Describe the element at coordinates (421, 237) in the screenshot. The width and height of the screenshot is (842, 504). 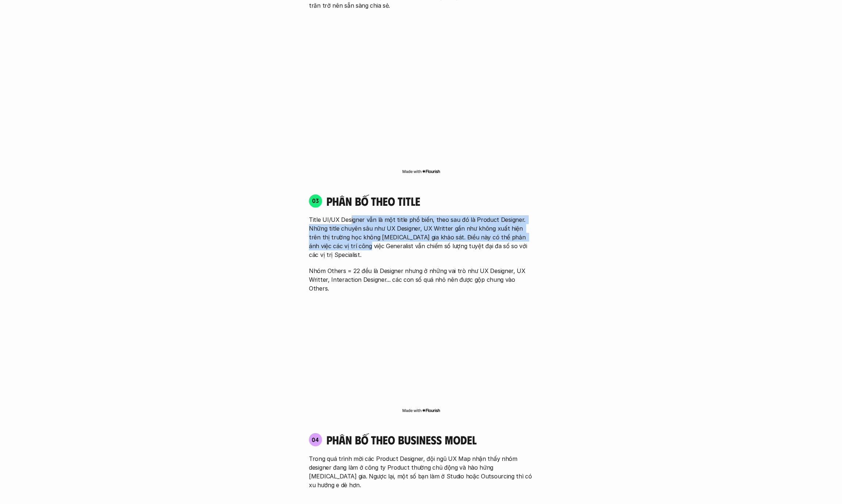
I see `p: Title UI/UX Designer vẫn là một title phổ biến, theo sau đó là Product Designer. Những title chuy...` at that location.